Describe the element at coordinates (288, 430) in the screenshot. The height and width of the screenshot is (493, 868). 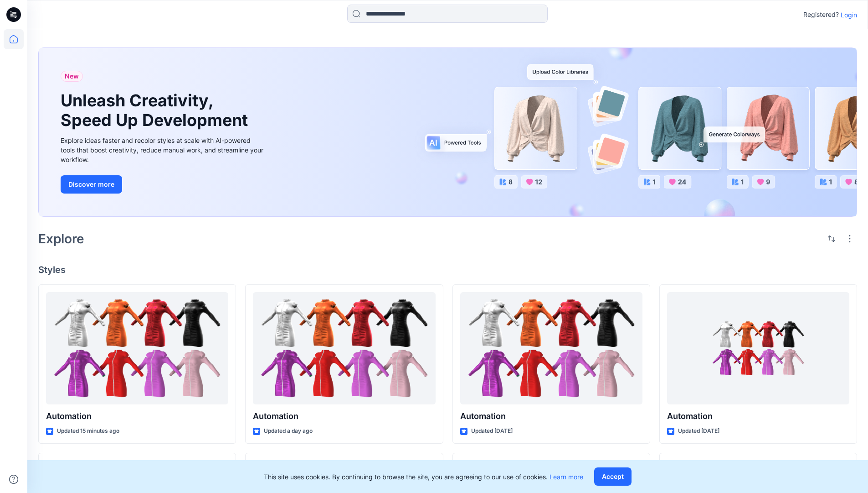
I see `p: Updated a day ago` at that location.